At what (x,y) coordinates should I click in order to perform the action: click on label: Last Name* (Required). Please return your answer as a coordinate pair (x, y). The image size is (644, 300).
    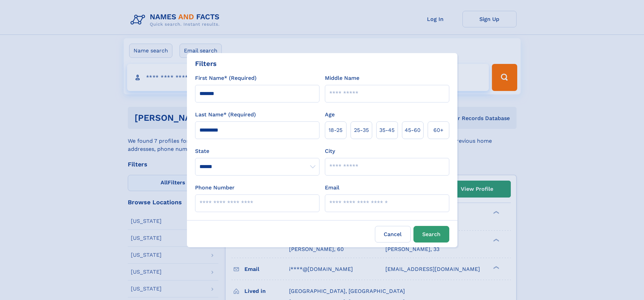
    Looking at the image, I should click on (226, 115).